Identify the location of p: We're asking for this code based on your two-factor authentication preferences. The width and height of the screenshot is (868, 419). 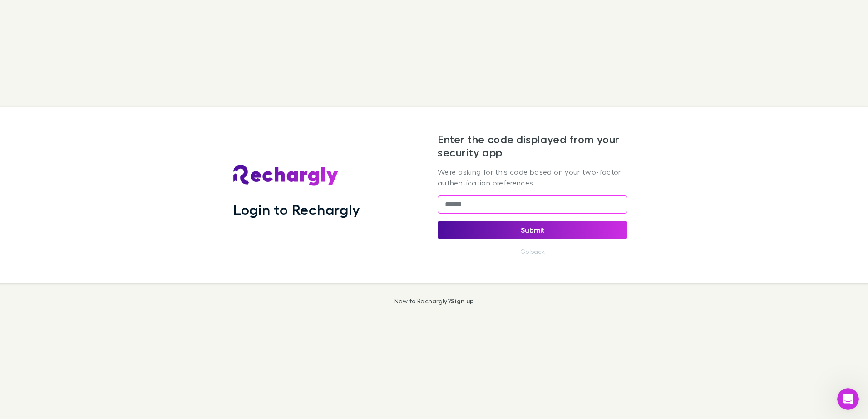
(533, 178).